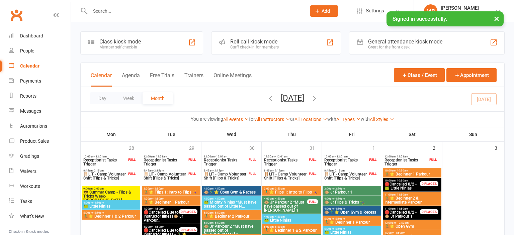  I want to click on span: 12:00pm, so click(412, 223).